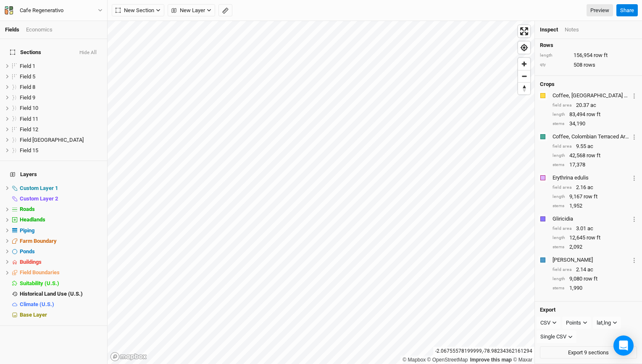 The width and height of the screenshot is (642, 364). Describe the element at coordinates (26, 52) in the screenshot. I see `span: Sections` at that location.